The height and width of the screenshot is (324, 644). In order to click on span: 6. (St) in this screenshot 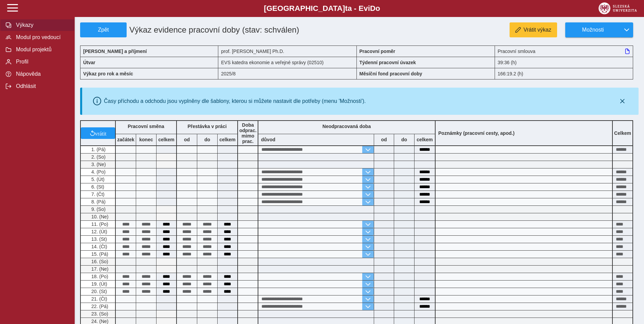, I will do `click(97, 187)`.